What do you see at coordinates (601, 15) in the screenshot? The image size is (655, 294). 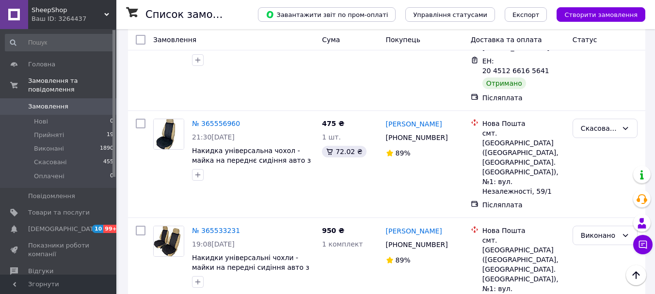 I see `span: Створити замовлення` at bounding box center [601, 15].